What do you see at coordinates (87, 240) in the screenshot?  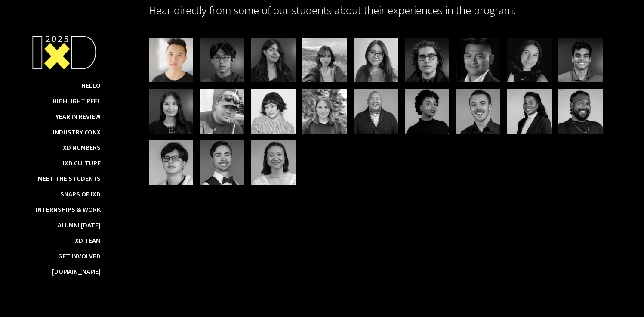 I see `div: IxD Team` at bounding box center [87, 240].